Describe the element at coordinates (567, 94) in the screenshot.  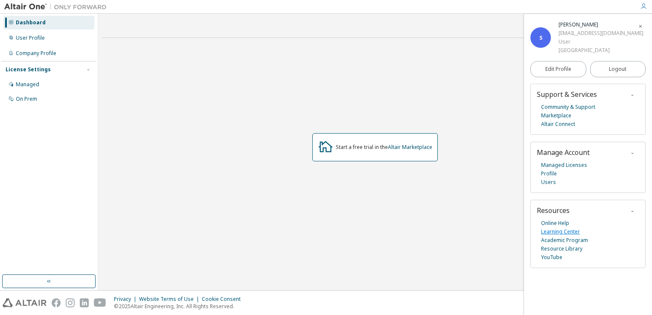
I see `span: Support & Services` at that location.